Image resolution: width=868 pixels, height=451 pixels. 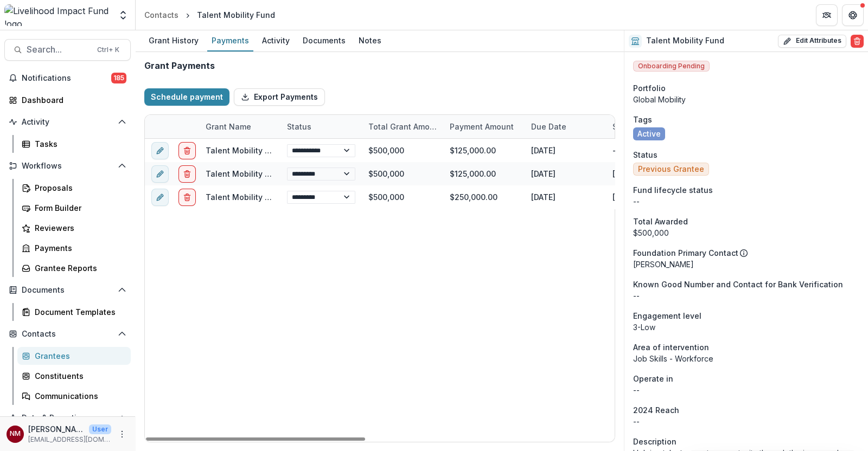 What do you see at coordinates (78, 376) in the screenshot?
I see `div: Constituents` at bounding box center [78, 376].